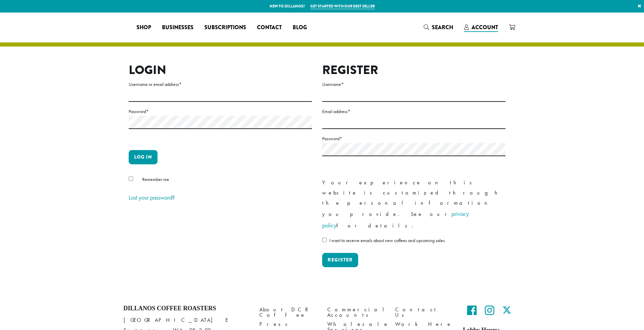  What do you see at coordinates (485, 27) in the screenshot?
I see `span: Account` at bounding box center [485, 27].